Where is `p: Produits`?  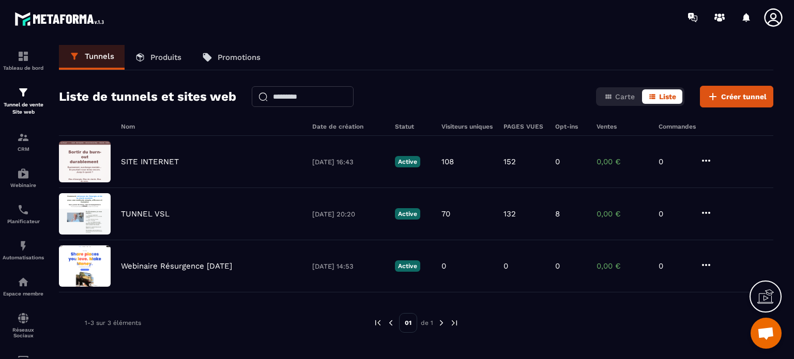 p: Produits is located at coordinates (166, 57).